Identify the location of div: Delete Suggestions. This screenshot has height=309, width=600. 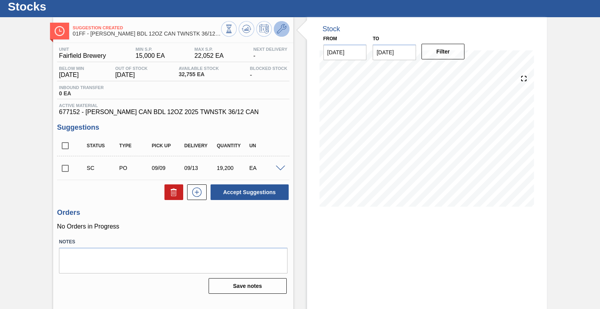
(172, 192).